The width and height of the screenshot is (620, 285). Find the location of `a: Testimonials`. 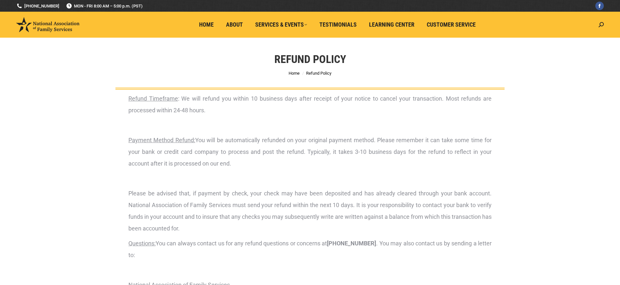

a: Testimonials is located at coordinates (338, 25).